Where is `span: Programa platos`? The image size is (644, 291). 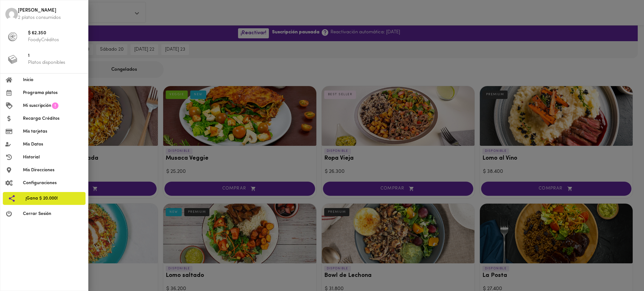 span: Programa platos is located at coordinates (53, 93).